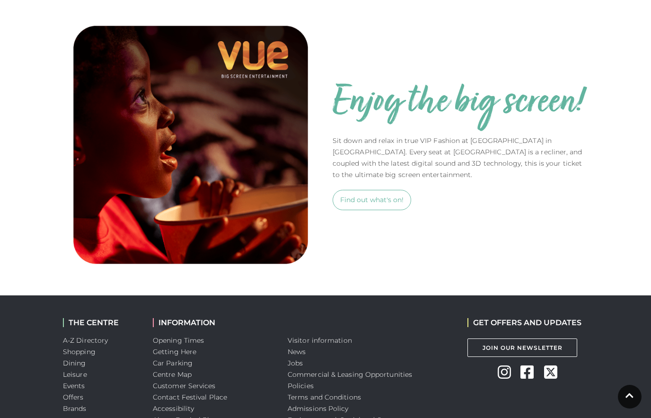  What do you see at coordinates (300, 385) in the screenshot?
I see `a: Policies` at bounding box center [300, 385].